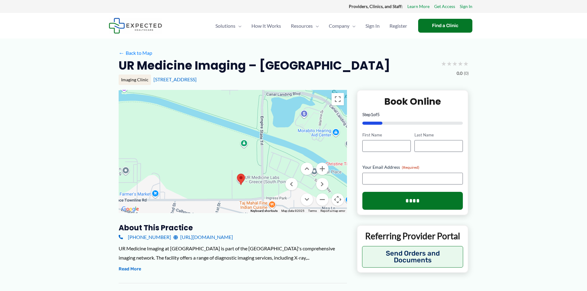 The width and height of the screenshot is (587, 291). Describe the element at coordinates (130, 209) in the screenshot. I see `img: Google` at that location.